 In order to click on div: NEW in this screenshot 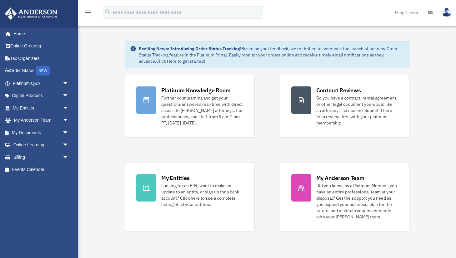, I will do `click(43, 71)`.